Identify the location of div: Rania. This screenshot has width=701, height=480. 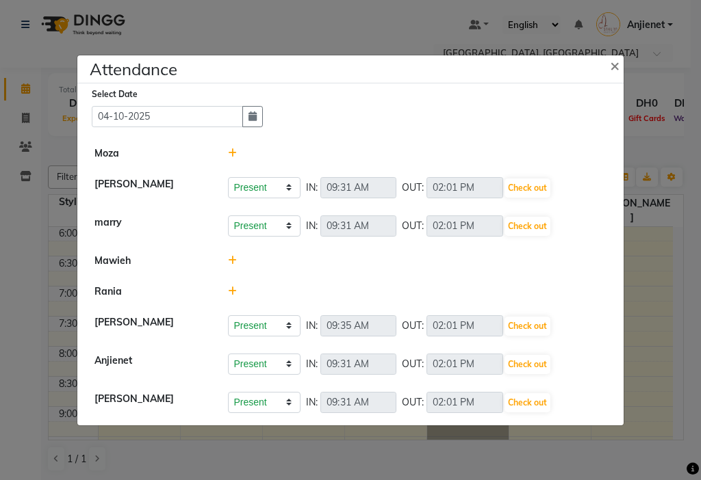
(151, 291).